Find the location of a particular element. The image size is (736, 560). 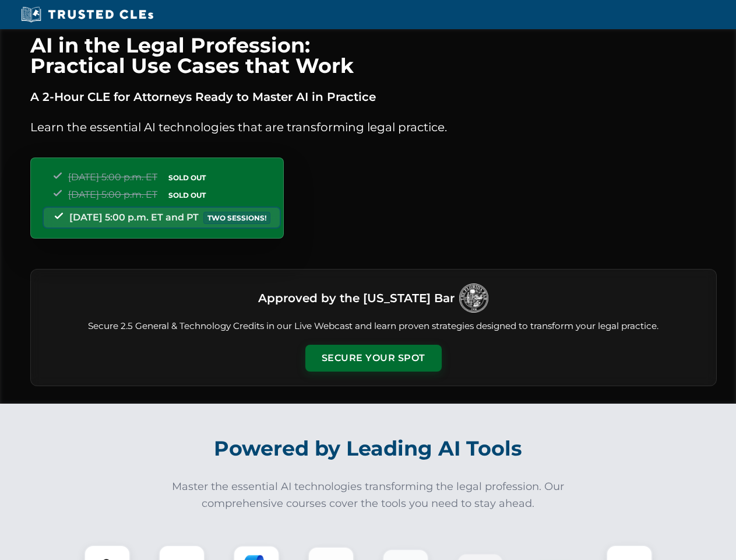

button: Secure Your Spot is located at coordinates (374, 358).